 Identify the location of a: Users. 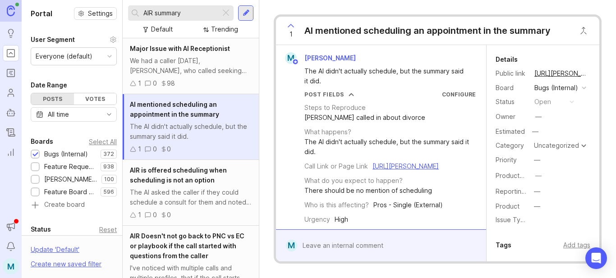
(11, 93).